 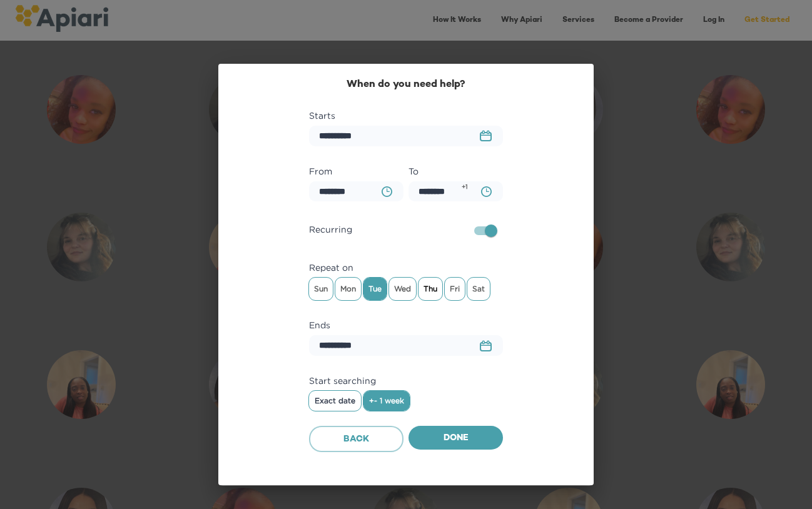 What do you see at coordinates (455, 289) in the screenshot?
I see `div: Fri` at bounding box center [455, 289].